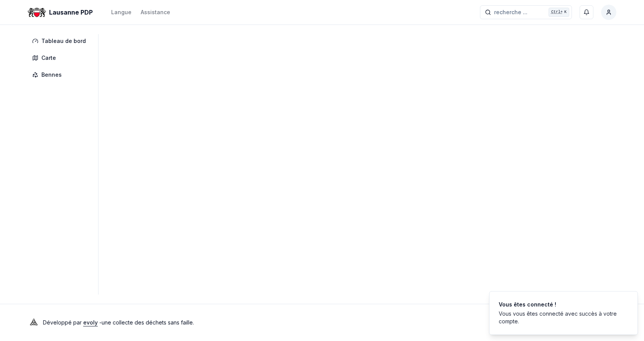  What do you see at coordinates (52, 75) in the screenshot?
I see `span: Bennes` at bounding box center [52, 75].